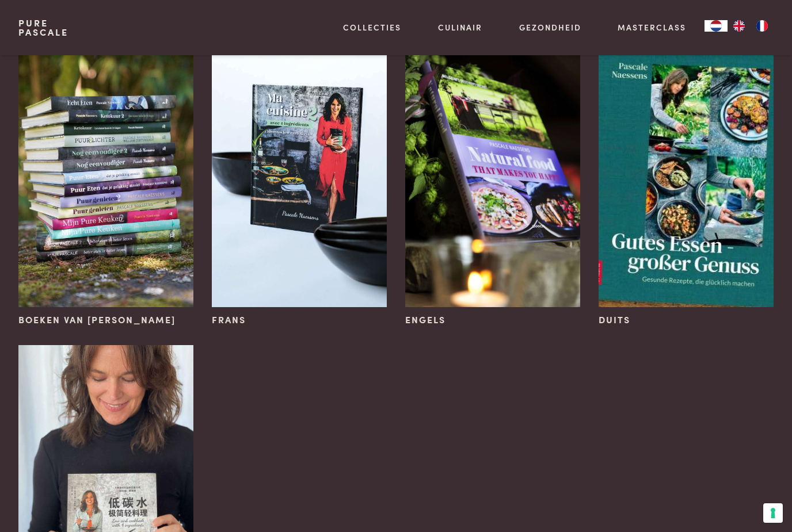 The height and width of the screenshot is (532, 792). What do you see at coordinates (550, 27) in the screenshot?
I see `a: Gezondheid` at bounding box center [550, 27].